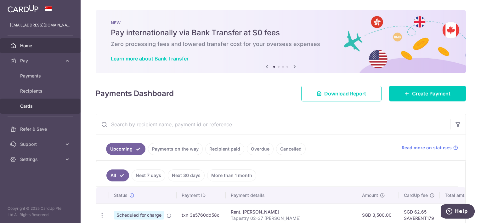 The image size is (481, 223). Describe the element at coordinates (291, 149) in the screenshot. I see `a: Cancelled` at that location.